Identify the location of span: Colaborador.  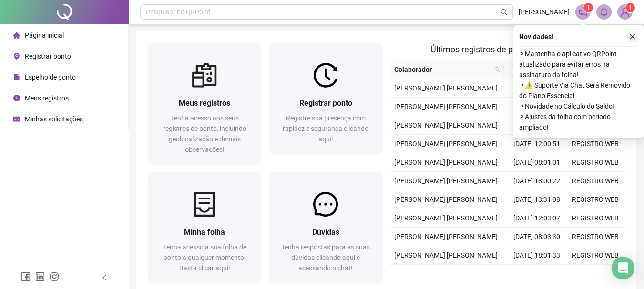
(442, 70).